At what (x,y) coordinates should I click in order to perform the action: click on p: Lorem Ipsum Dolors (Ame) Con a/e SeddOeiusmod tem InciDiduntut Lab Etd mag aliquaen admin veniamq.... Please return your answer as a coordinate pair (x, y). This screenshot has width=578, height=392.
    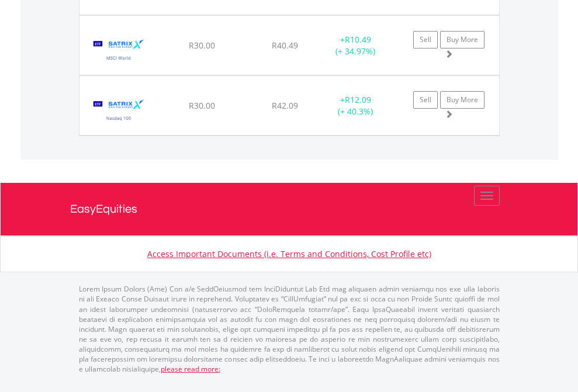
    Looking at the image, I should click on (289, 329).